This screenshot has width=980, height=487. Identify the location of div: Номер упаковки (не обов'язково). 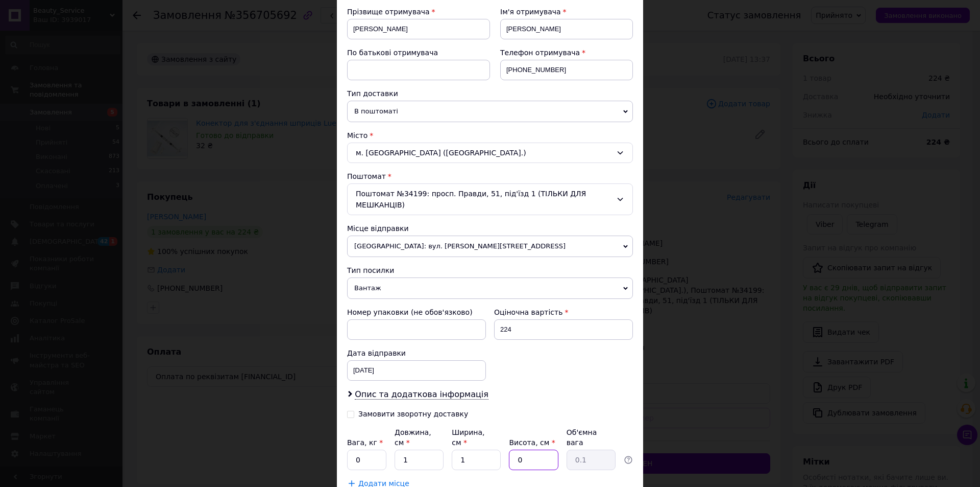
(416, 312).